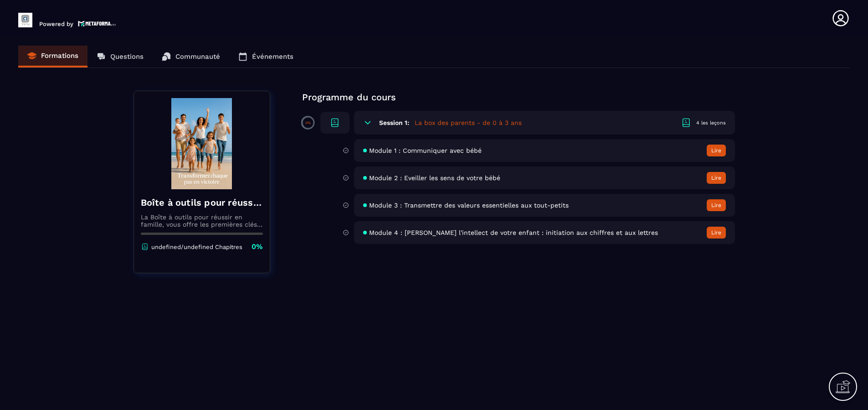 Image resolution: width=868 pixels, height=410 pixels. I want to click on img: logo-branding, so click(25, 20).